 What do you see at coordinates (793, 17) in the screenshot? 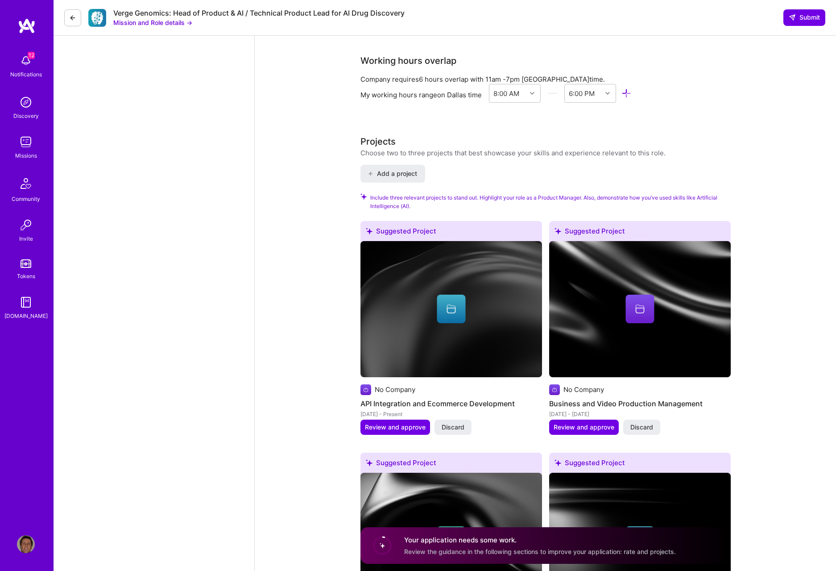
I see `i: icon SendLight` at bounding box center [793, 17].